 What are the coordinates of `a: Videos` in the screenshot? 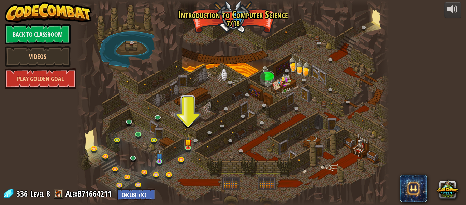 It's located at (38, 56).